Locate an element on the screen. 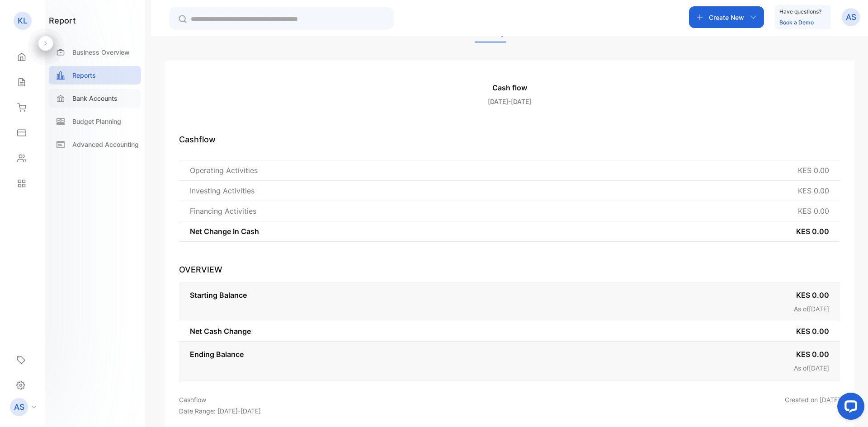 This screenshot has width=868, height=427. p: KL is located at coordinates (22, 21).